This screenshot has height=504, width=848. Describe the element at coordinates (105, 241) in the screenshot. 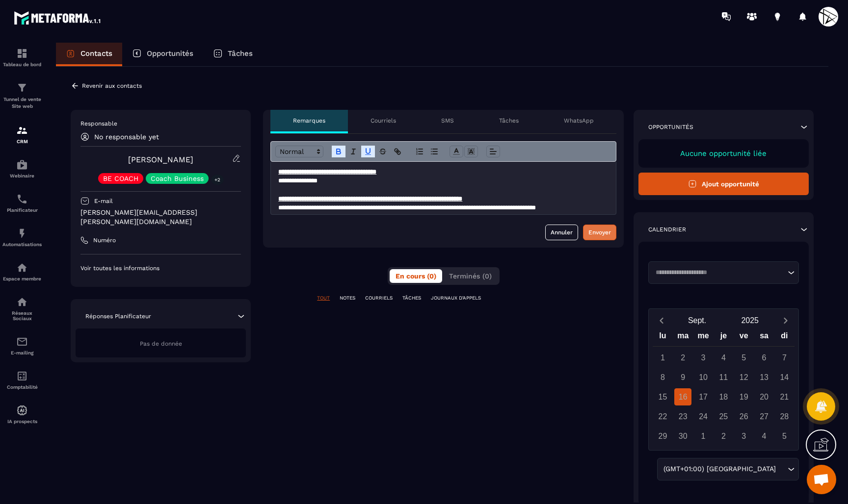

I see `p: Numéro` at that location.